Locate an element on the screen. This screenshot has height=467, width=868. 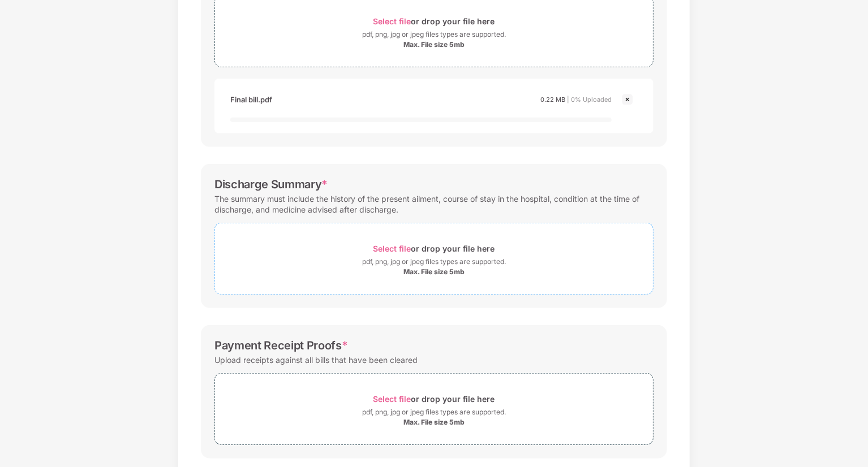
div: Upload receipts against all bills that have been cleared is located at coordinates (316, 359).